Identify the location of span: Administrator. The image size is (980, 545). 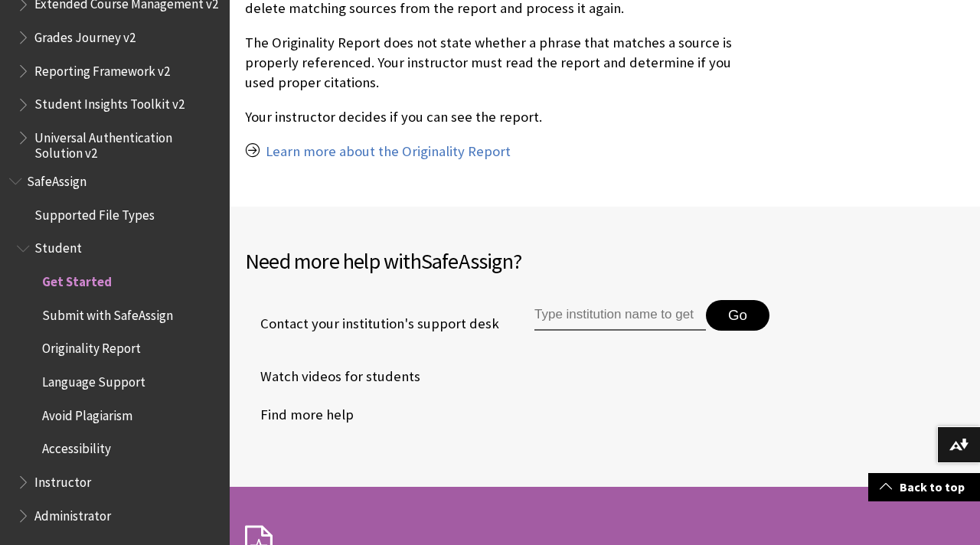
(73, 513).